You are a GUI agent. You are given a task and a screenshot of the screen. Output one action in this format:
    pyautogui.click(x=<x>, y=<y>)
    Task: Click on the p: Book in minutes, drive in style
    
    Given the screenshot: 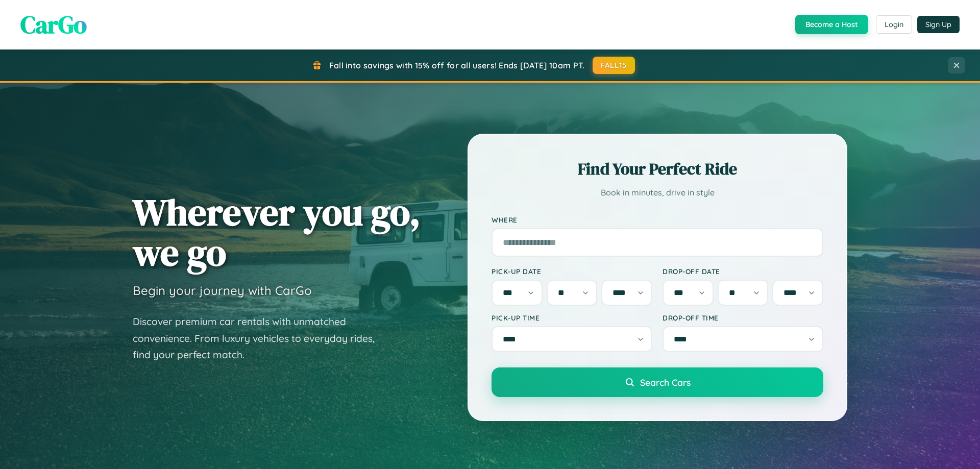 What is the action you would take?
    pyautogui.click(x=658, y=192)
    